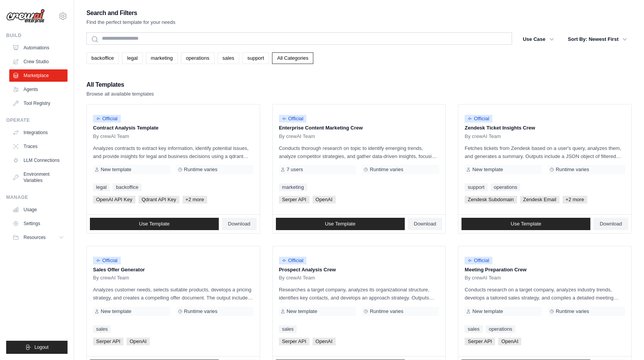 The width and height of the screenshot is (644, 360). Describe the element at coordinates (359, 294) in the screenshot. I see `p: Researches a target company, analyzes its organizational structure, identifies key contacts, and ...` at that location.